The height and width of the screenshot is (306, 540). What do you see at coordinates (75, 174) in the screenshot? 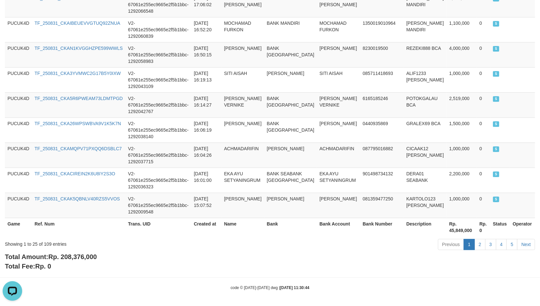
I see `a: TF_250831_CKACIREIN2K6U8IY2S3O` at bounding box center [75, 174].